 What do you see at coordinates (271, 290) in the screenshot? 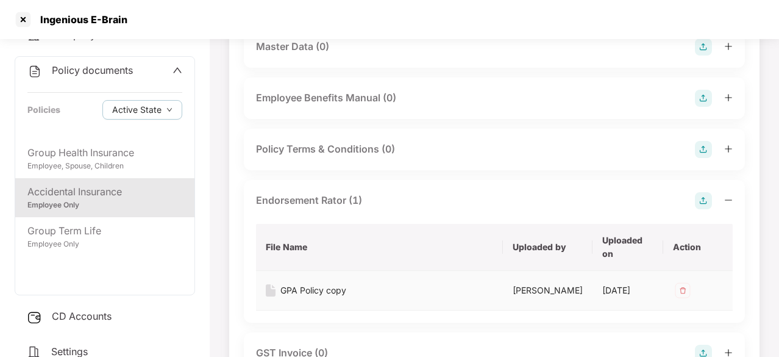
I see `img: svg+xml;base64,PHN2ZyB4bWxucz0iaHR0cDovL3d3dy53My5vcmcvMjAwMC9zdmciIHdpZHRoPSIxNiIgaGVpZ2h0PSIyMC...` at bounding box center [271, 290].